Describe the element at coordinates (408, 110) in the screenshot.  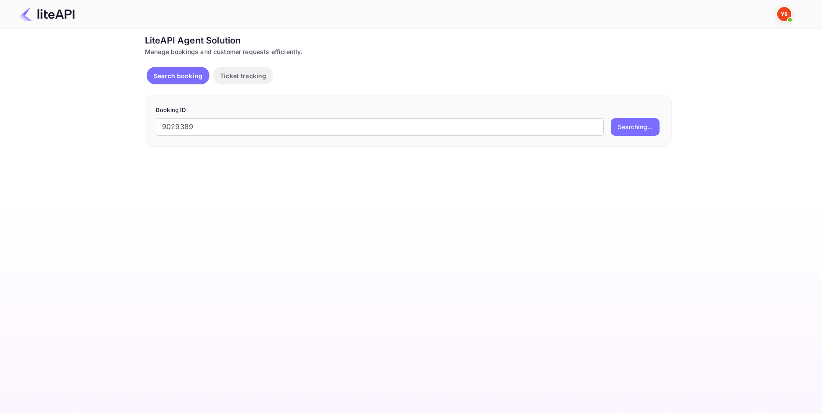
I see `p: Booking ID` at that location.